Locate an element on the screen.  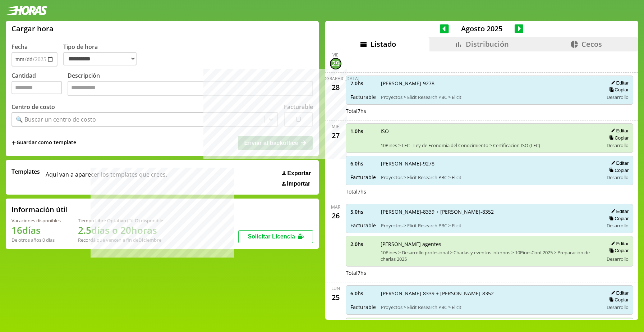
span: 10Pines > LEC - Ley de Economia del Conocimiento > Certificacion ISO (LEC) is located at coordinates (489, 145).